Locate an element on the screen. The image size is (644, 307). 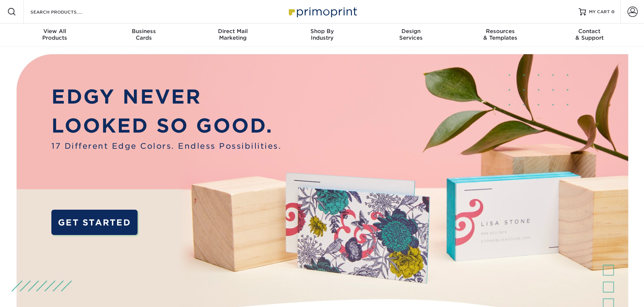
a: GET STARTED is located at coordinates (94, 222).